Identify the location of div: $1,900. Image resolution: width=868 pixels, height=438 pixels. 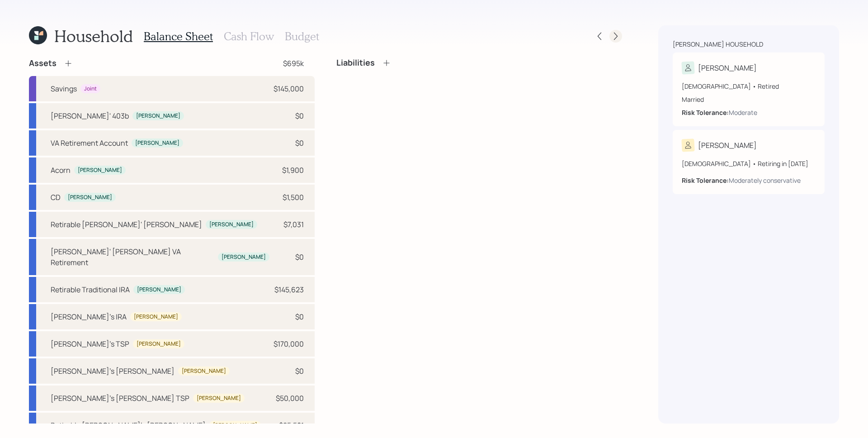
(293, 170).